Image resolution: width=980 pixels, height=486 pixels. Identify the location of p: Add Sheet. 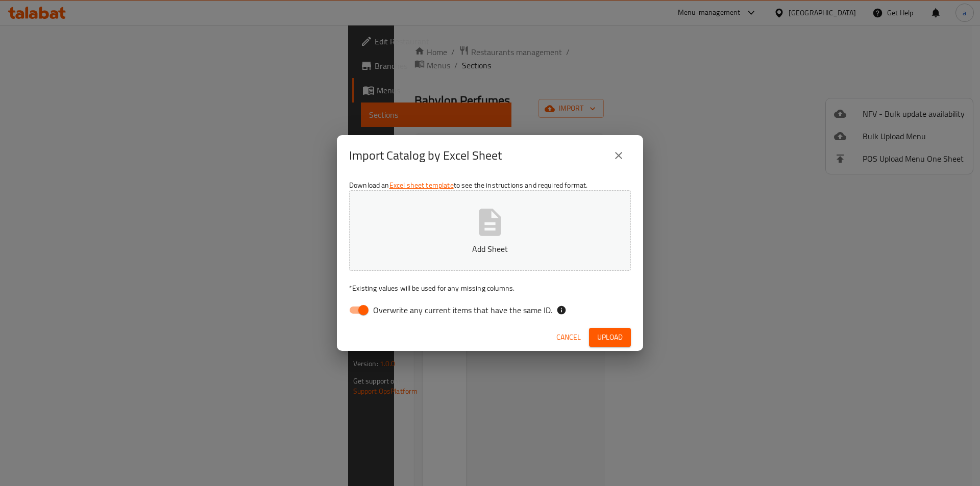
(490, 249).